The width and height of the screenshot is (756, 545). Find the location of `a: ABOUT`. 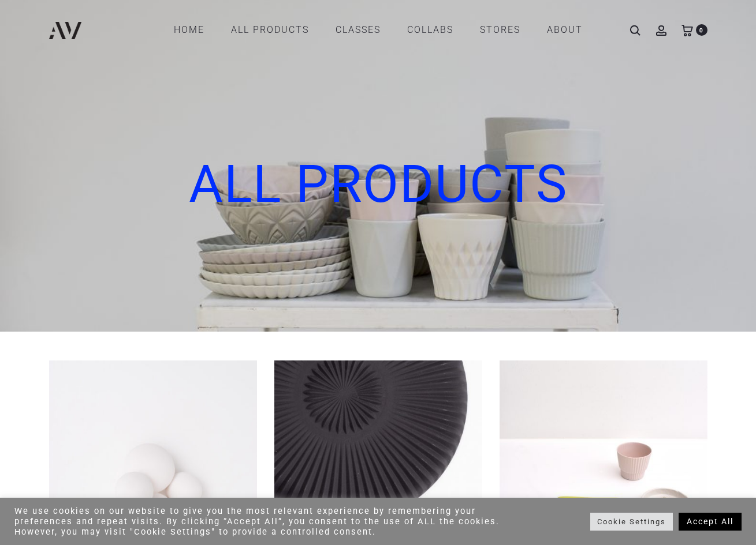

a: ABOUT is located at coordinates (565, 30).